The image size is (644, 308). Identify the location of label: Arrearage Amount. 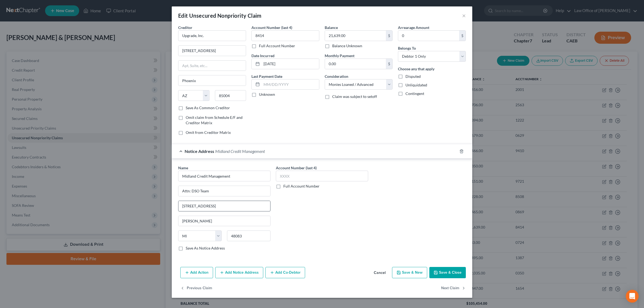
(414, 27).